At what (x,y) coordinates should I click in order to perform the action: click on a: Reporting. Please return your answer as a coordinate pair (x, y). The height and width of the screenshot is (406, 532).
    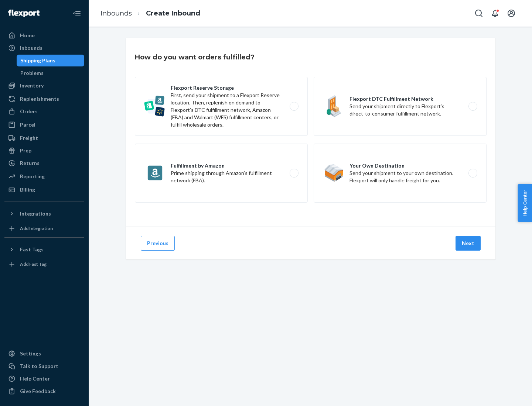
    Looking at the image, I should click on (44, 177).